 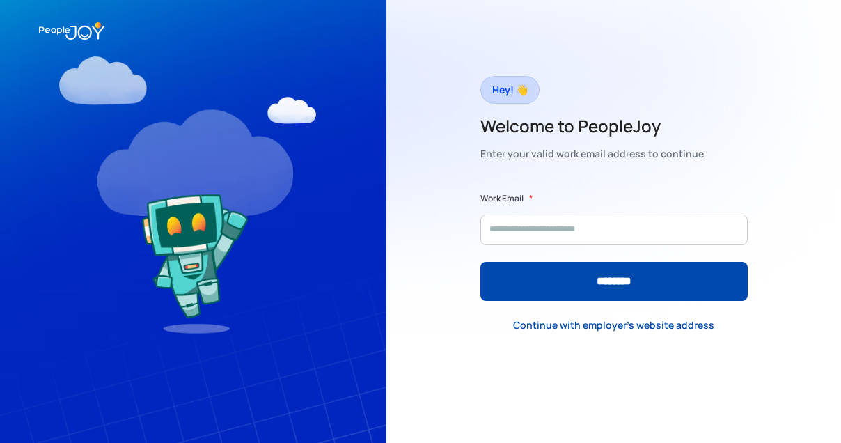 I want to click on a: Continue with employer's website address, so click(x=613, y=325).